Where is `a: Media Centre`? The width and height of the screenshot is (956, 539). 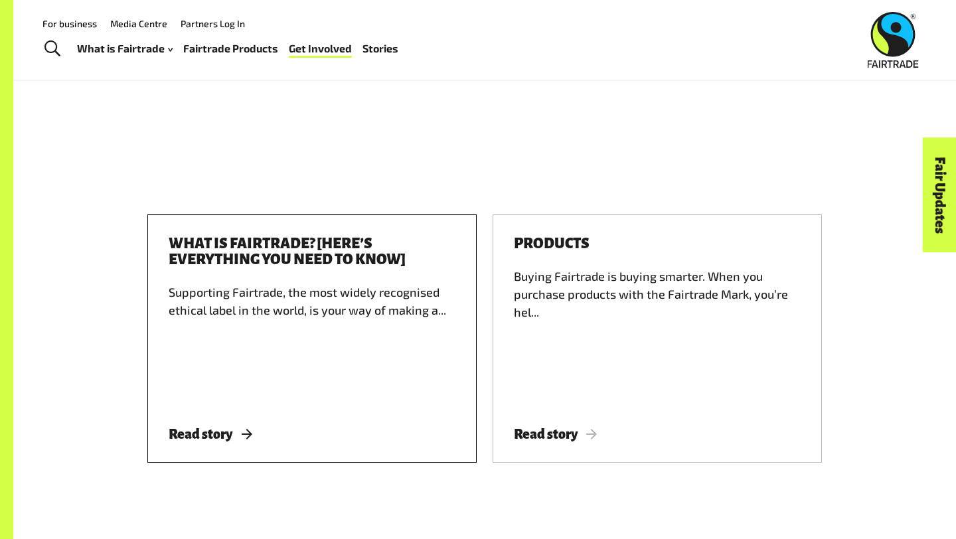
a: Media Centre is located at coordinates (139, 23).